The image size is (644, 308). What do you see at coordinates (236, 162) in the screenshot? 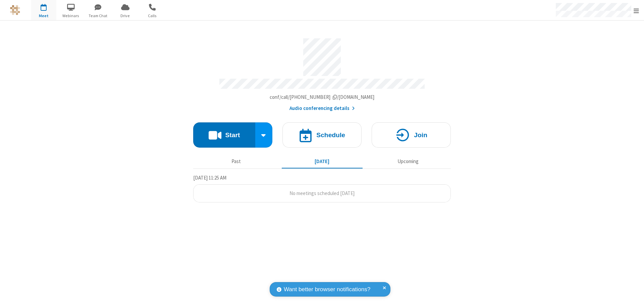
I see `button: Past` at bounding box center [236, 162].